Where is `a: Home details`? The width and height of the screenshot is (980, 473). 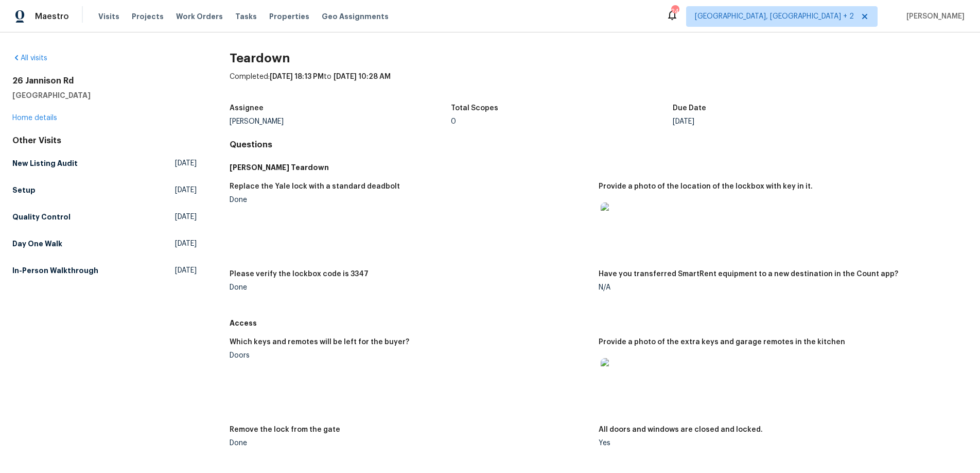
a: Home details is located at coordinates (35, 118).